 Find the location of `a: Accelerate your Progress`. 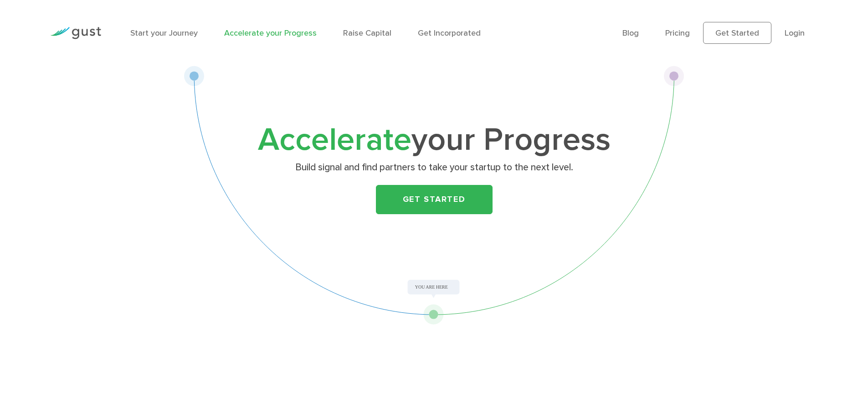

a: Accelerate your Progress is located at coordinates (270, 33).